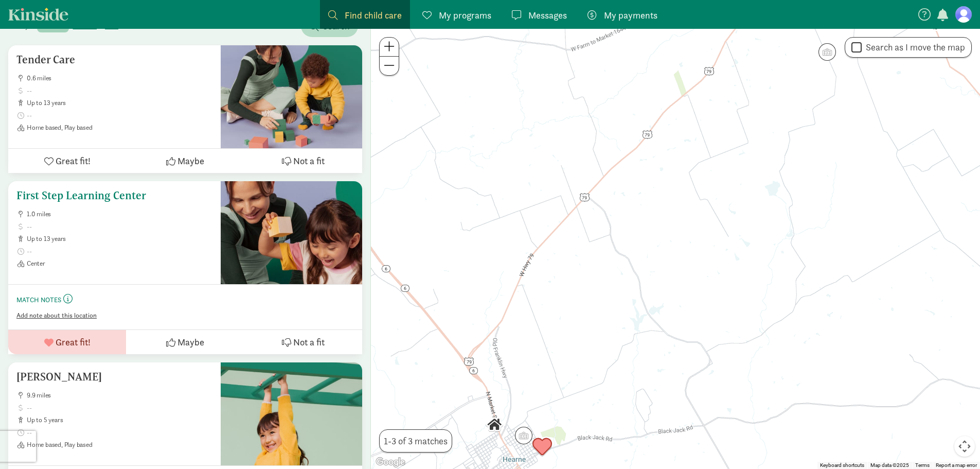 The height and width of the screenshot is (469, 980). What do you see at coordinates (391, 462) in the screenshot?
I see `a: Open this area in Google Maps (opens a new window)` at bounding box center [391, 462].